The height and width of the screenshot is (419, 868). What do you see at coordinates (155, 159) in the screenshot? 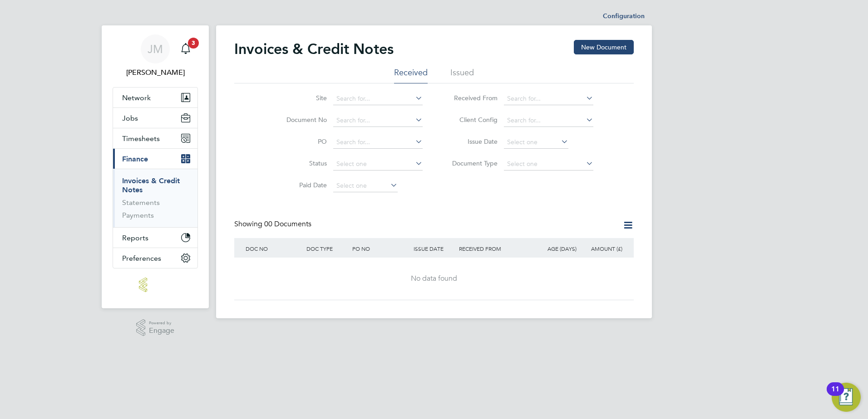
I see `button: Finance` at bounding box center [155, 159].